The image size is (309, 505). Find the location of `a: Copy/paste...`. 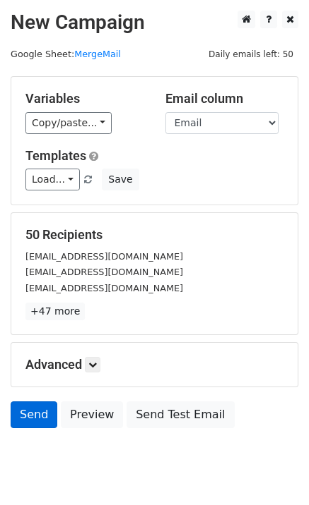

a: Copy/paste... is located at coordinates (68, 123).